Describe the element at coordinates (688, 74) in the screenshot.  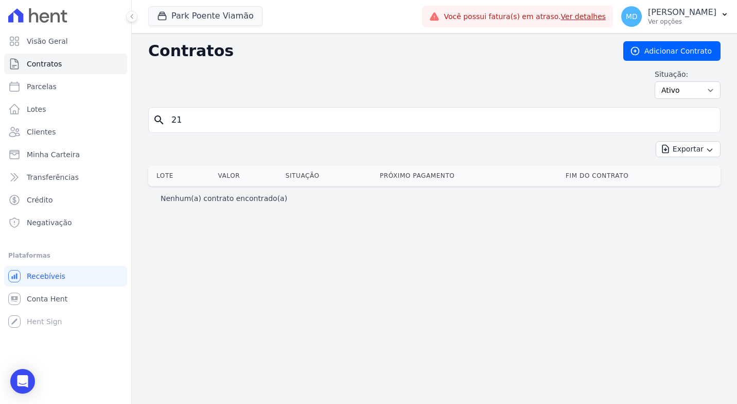
I see `label: Situação:` at that location.